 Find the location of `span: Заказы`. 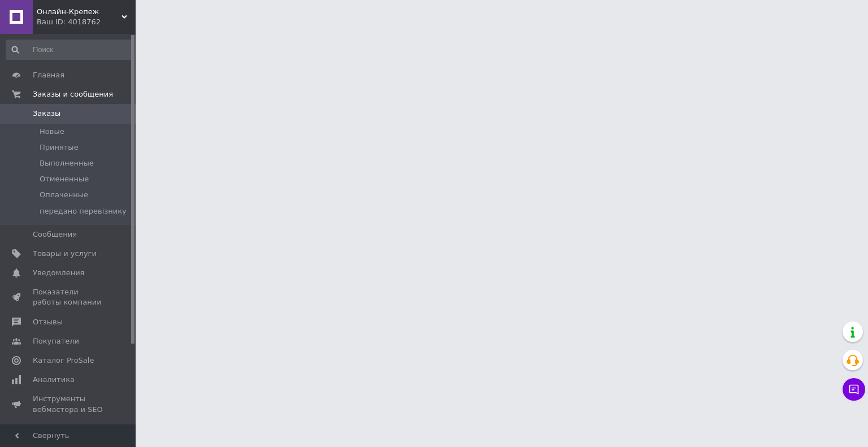

span: Заказы is located at coordinates (46, 114).